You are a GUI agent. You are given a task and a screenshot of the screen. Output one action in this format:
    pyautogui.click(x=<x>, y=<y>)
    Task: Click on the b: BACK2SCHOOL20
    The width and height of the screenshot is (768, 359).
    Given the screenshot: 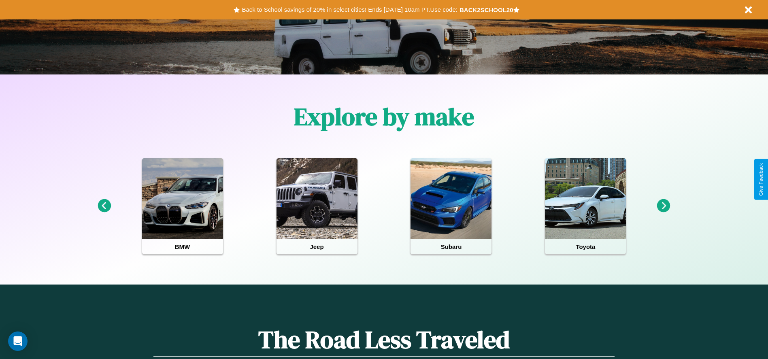 What is the action you would take?
    pyautogui.click(x=486, y=10)
    